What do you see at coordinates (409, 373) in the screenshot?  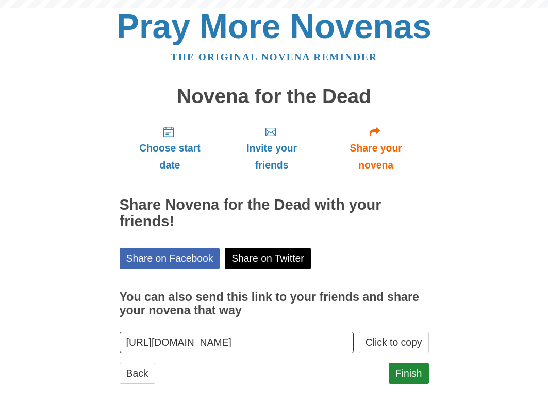 I see `a: Finish` at bounding box center [409, 373].